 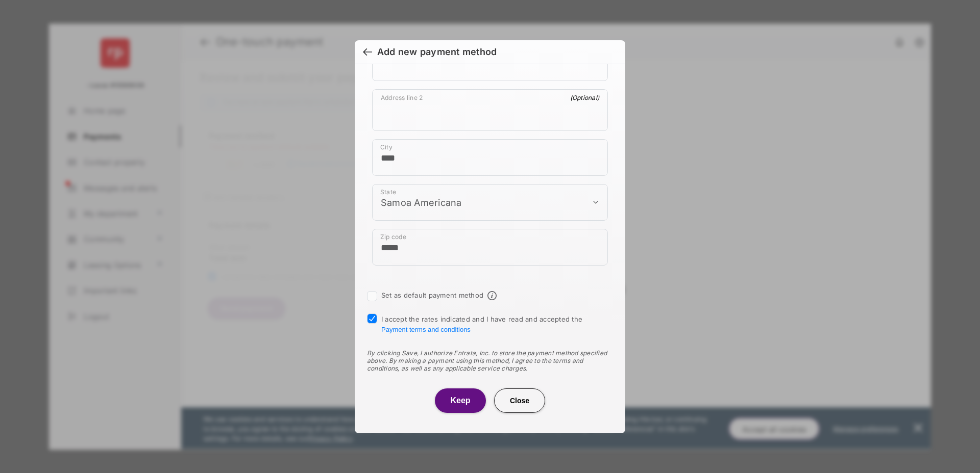 What do you see at coordinates (490, 248) in the screenshot?
I see `div: payment_method_screening[postal_addresses][postalCode]` at bounding box center [490, 248].